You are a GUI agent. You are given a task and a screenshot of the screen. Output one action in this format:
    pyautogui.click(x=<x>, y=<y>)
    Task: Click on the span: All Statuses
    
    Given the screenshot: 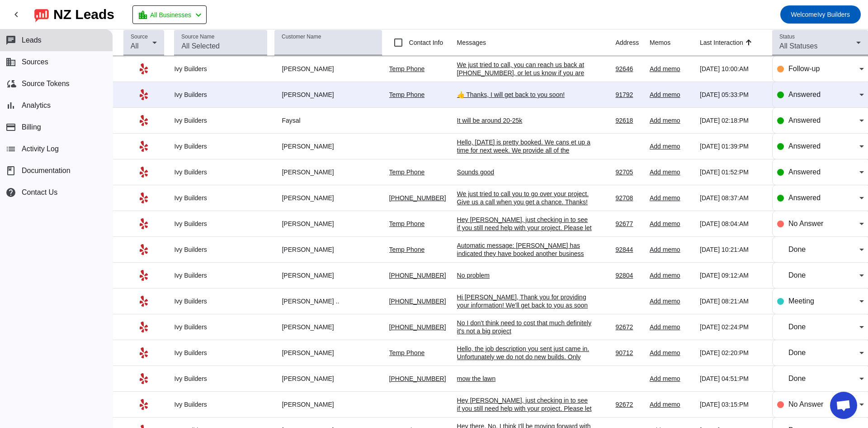 What is the action you would take?
    pyautogui.click(x=798, y=45)
    